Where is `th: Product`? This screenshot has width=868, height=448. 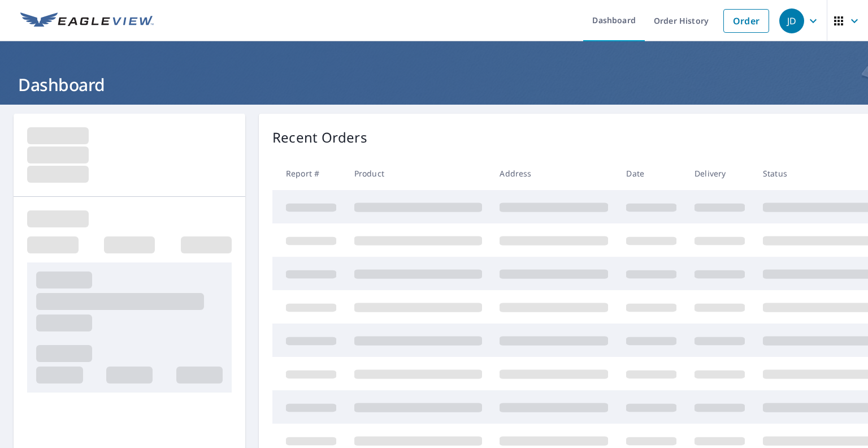 th: Product is located at coordinates (418, 173).